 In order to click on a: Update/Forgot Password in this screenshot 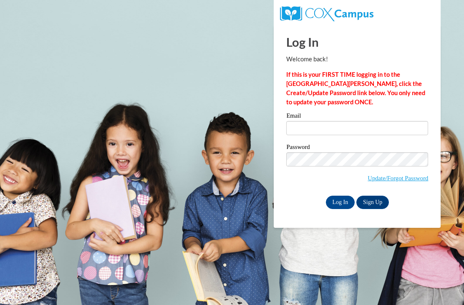, I will do `click(398, 178)`.